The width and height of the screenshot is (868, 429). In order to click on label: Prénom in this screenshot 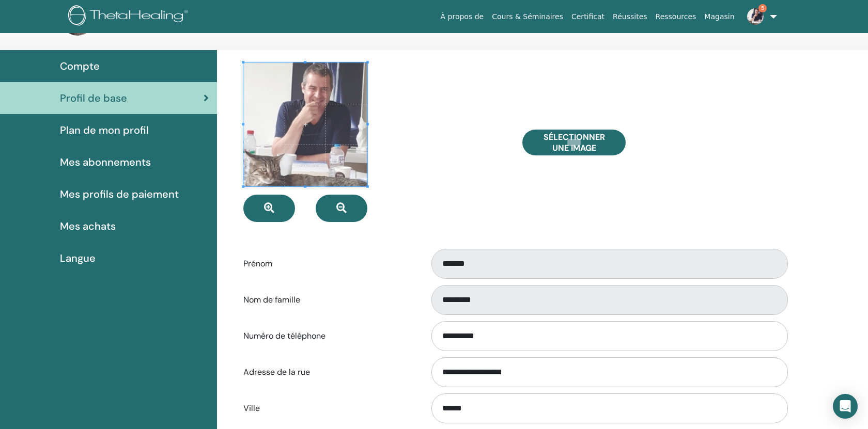, I will do `click(328, 264)`.